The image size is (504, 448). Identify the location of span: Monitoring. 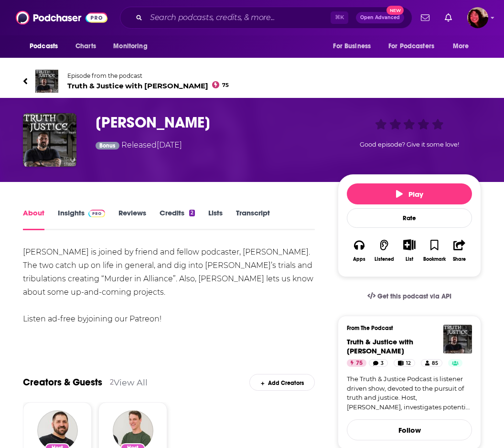
(130, 46).